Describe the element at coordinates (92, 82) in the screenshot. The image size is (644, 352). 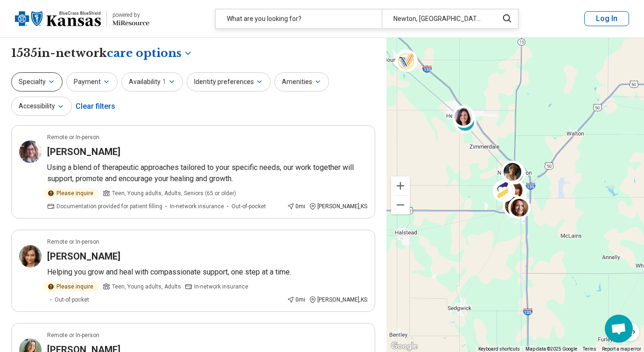
I see `button: Payment` at that location.